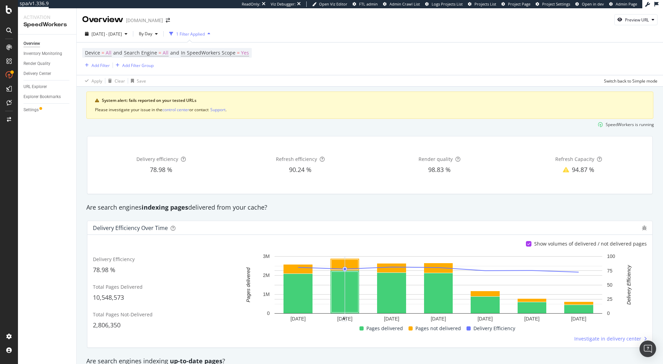 Image resolution: width=663 pixels, height=364 pixels. What do you see at coordinates (47, 74) in the screenshot?
I see `a: Delivery Center` at bounding box center [47, 74].